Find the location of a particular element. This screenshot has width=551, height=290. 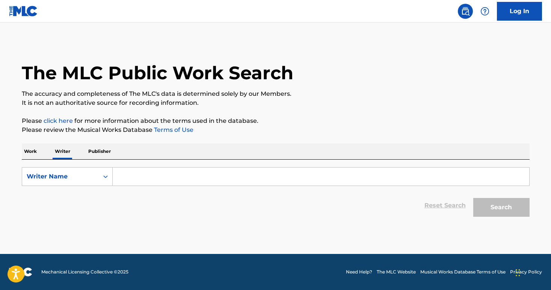

p: Please review the Musical Works Database is located at coordinates (276, 130).